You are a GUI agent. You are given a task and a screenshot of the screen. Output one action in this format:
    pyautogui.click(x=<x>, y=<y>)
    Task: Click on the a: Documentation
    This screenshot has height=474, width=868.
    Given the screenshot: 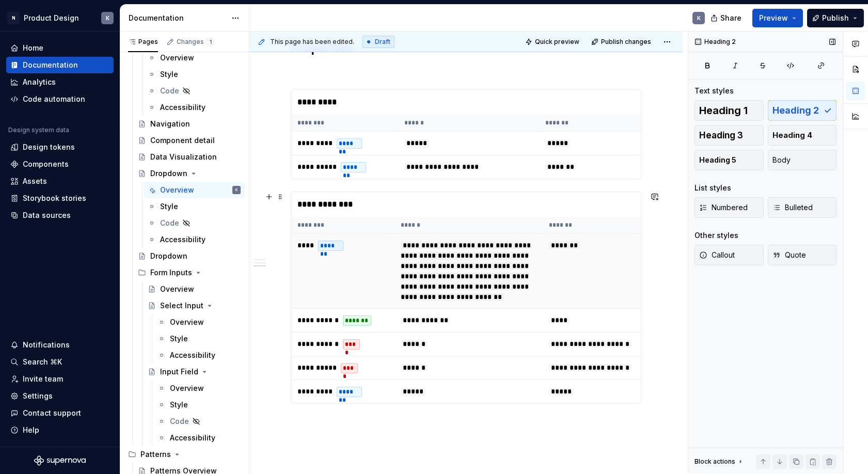 What is the action you would take?
    pyautogui.click(x=60, y=65)
    